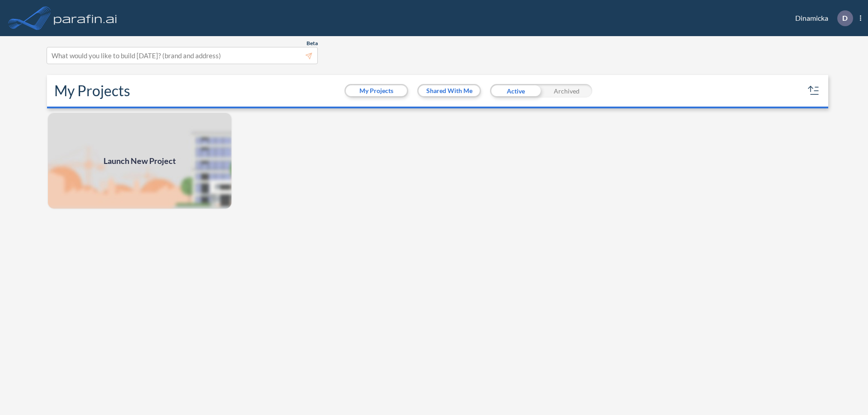 This screenshot has height=415, width=868. Describe the element at coordinates (566, 91) in the screenshot. I see `div: Archived` at that location.